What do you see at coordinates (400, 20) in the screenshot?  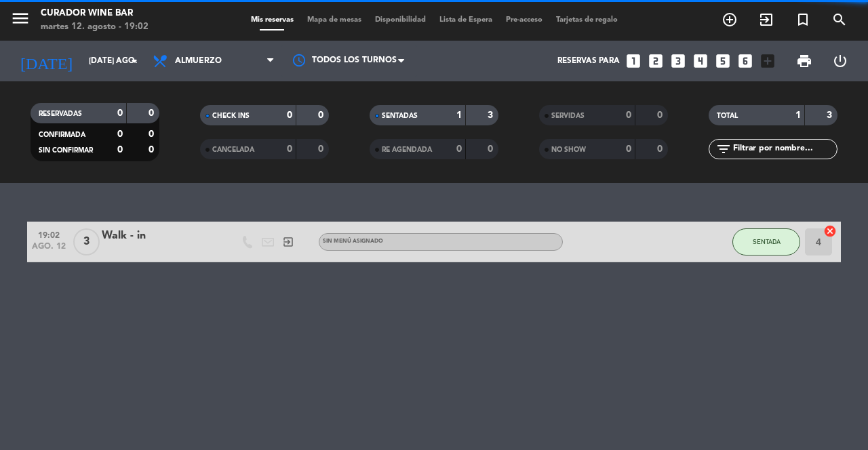 I see `span: Disponibilidad` at bounding box center [400, 20].